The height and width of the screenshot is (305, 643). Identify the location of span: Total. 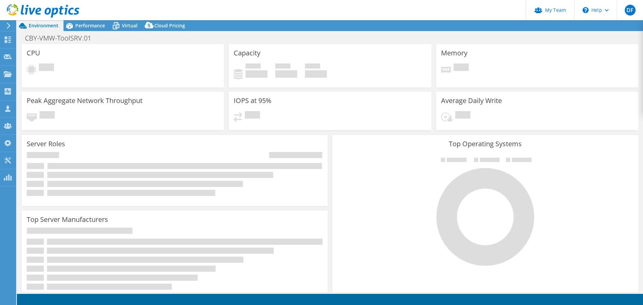
(312, 67).